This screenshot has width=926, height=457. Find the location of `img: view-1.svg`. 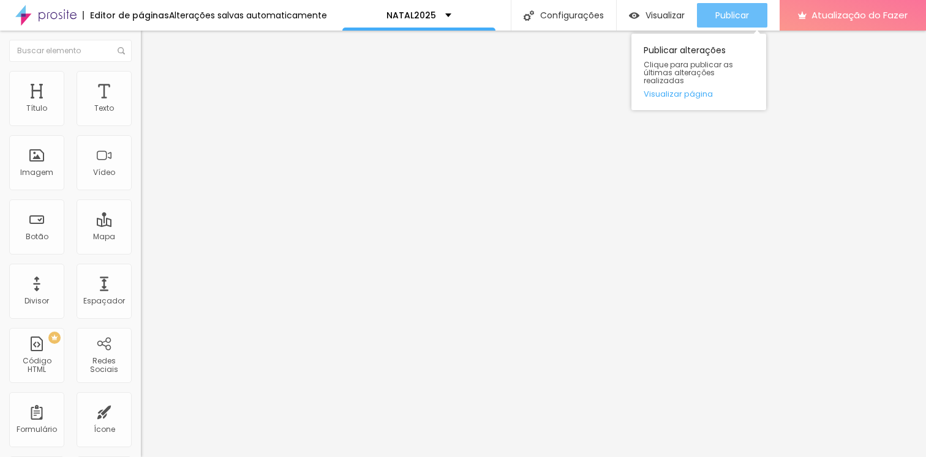

img: view-1.svg is located at coordinates (634, 15).